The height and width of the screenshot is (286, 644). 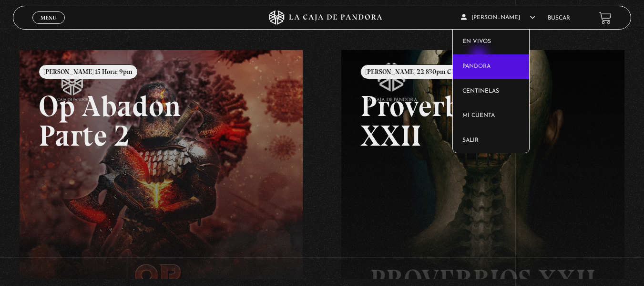 I want to click on a: Pandora, so click(x=491, y=67).